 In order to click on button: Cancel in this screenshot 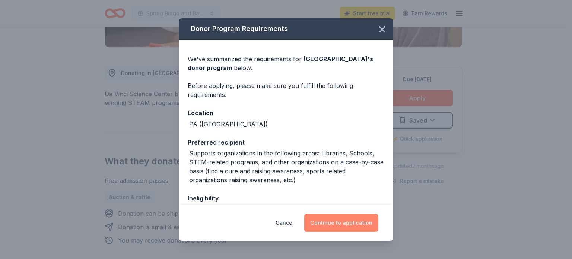, I will do `click(285, 223)`.